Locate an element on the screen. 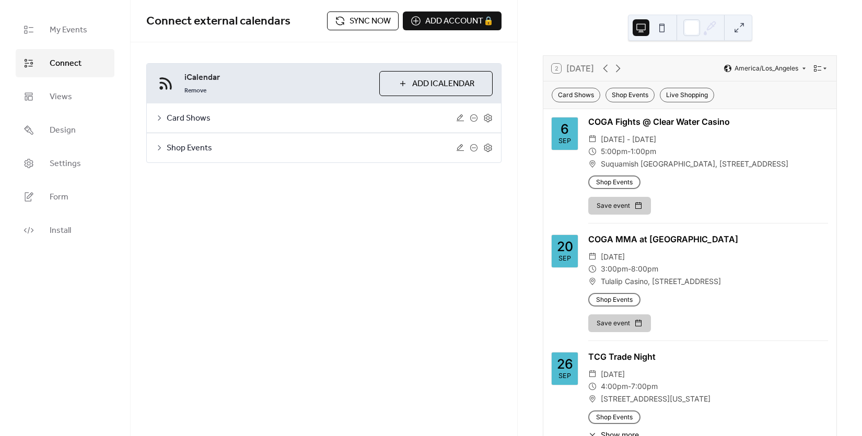 This screenshot has width=862, height=436. span: Install is located at coordinates (60, 231).